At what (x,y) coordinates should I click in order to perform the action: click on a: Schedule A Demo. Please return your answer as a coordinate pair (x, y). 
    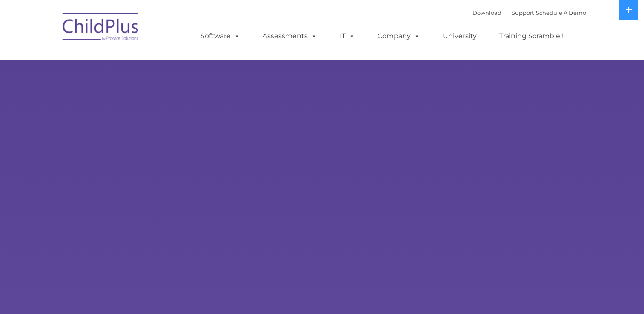
    Looking at the image, I should click on (561, 13).